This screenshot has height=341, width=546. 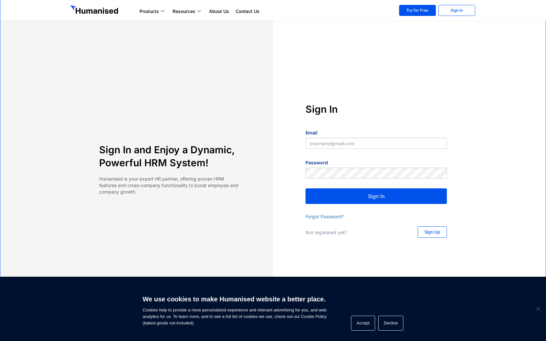 I want to click on label: Password, so click(x=317, y=163).